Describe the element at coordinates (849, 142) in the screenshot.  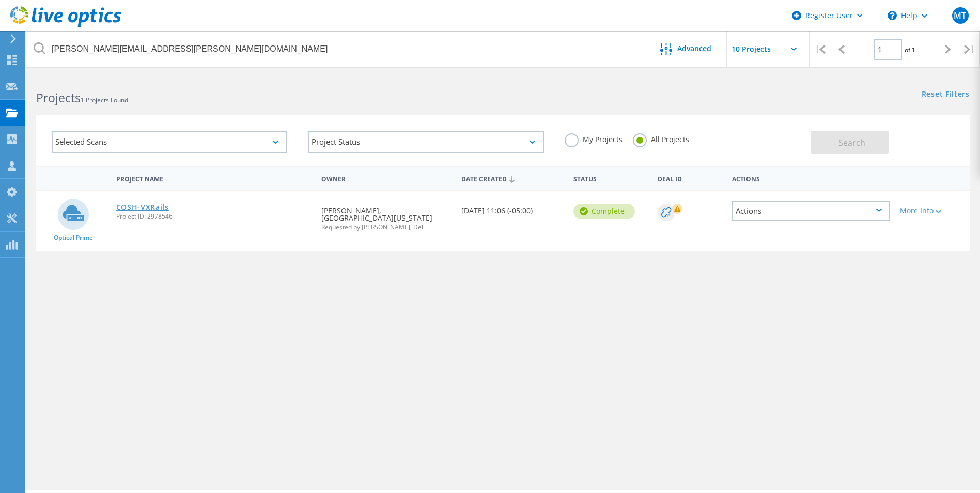
I see `button: Search` at that location.